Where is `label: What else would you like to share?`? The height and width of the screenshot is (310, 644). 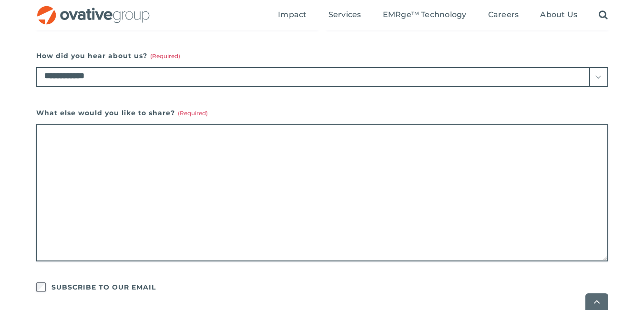
label: What else would you like to share? is located at coordinates (322, 113).